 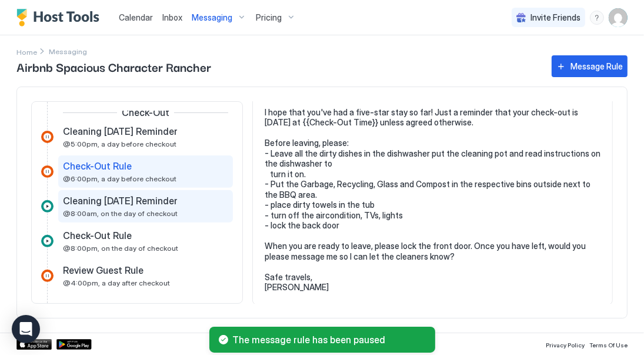 I want to click on div: Host Tools Logo, so click(x=60, y=18).